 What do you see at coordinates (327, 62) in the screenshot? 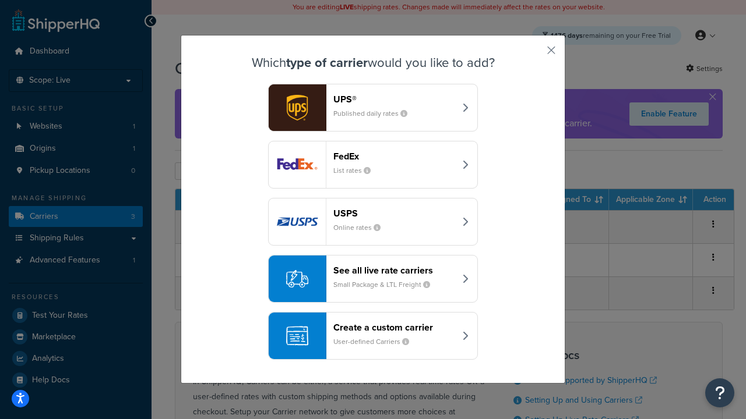
I see `strong: type of carrier` at bounding box center [327, 62].